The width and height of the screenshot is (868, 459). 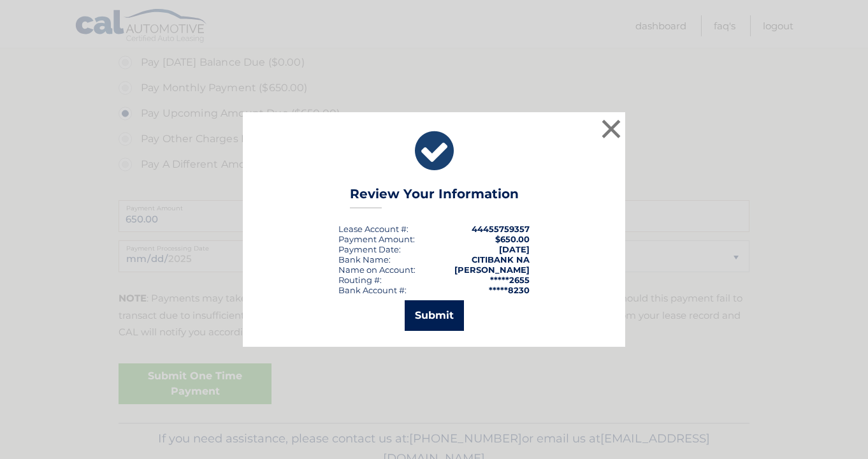 I want to click on button: Submit, so click(x=434, y=315).